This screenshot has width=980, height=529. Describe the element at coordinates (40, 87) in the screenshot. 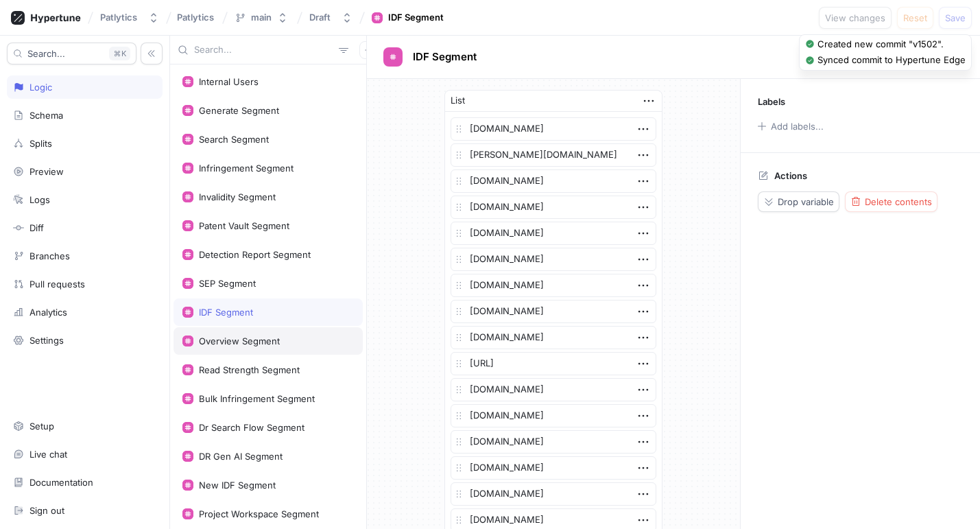

I see `div: Logic` at that location.